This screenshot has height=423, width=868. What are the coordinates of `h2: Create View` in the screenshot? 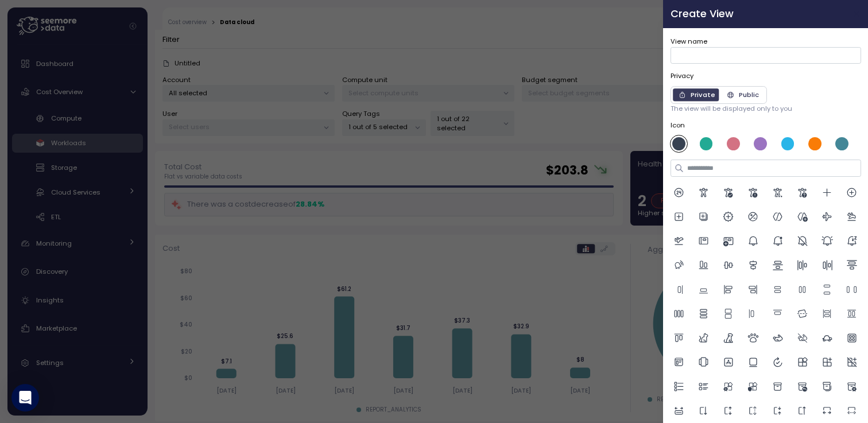 It's located at (757, 14).